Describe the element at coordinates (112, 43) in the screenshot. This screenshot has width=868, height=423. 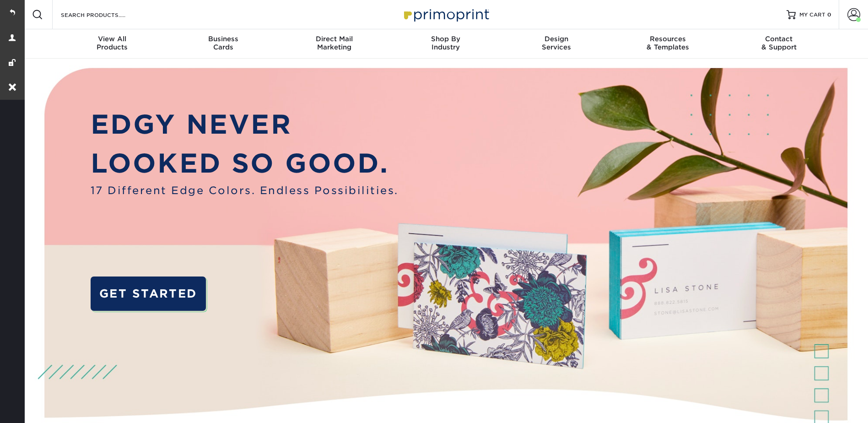
I see `div: Products` at that location.